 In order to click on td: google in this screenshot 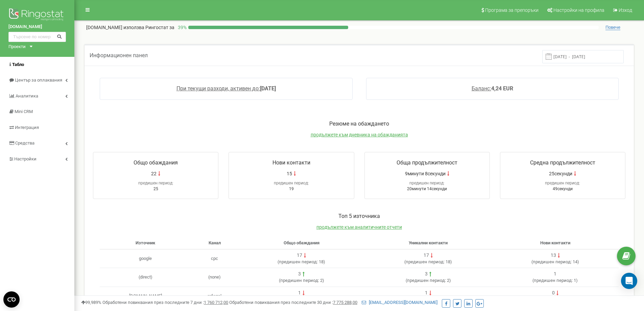, I will do `click(145, 259)`.